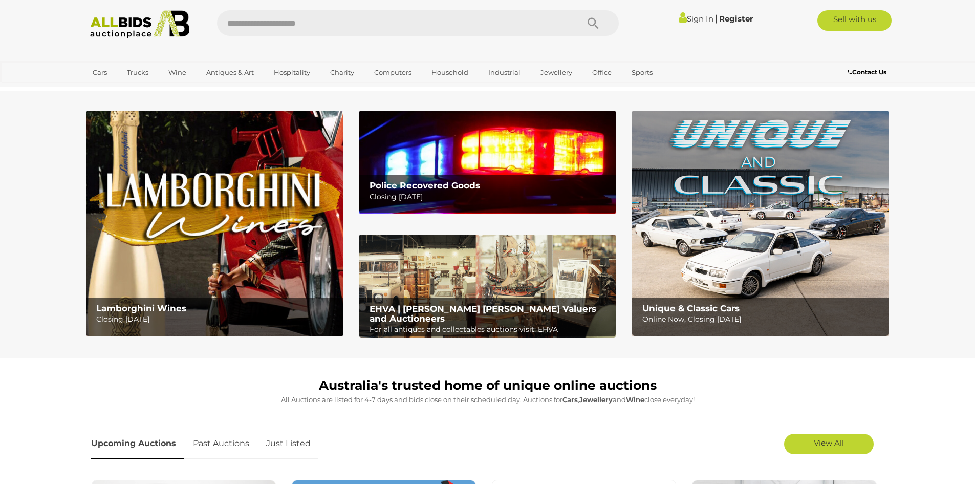 Image resolution: width=975 pixels, height=484 pixels. Describe the element at coordinates (868, 72) in the screenshot. I see `a: Contact Us` at that location.